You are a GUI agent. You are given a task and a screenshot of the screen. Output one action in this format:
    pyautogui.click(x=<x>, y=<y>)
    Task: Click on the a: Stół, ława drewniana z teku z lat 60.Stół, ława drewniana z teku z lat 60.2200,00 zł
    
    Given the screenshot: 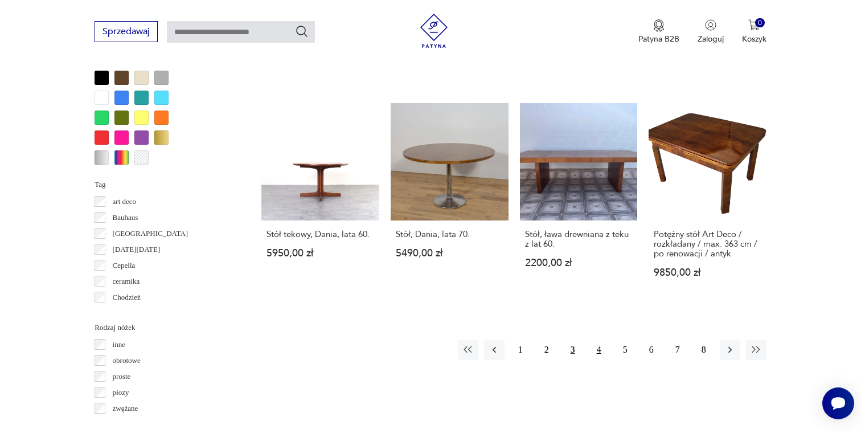 What is the action you would take?
    pyautogui.click(x=579, y=202)
    